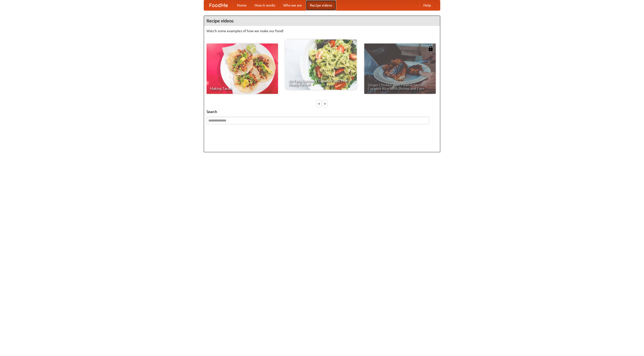 The height and width of the screenshot is (356, 644). What do you see at coordinates (242, 5) in the screenshot?
I see `a: Home` at bounding box center [242, 5].